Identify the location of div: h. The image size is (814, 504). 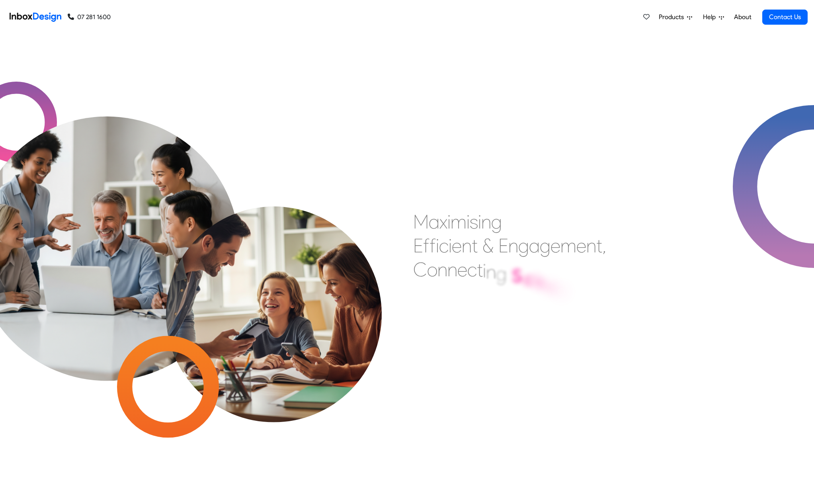
(539, 281).